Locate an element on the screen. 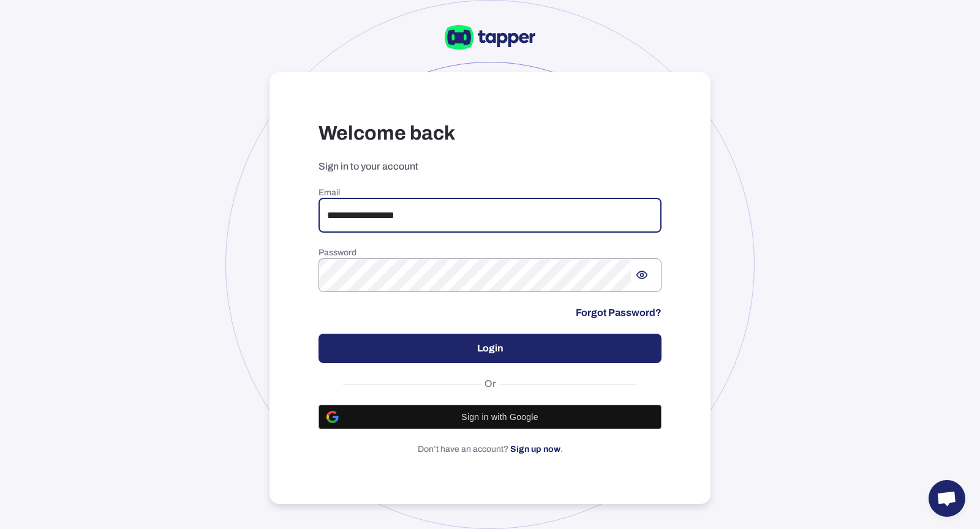 This screenshot has width=980, height=529. h3: Welcome back is located at coordinates (490, 133).